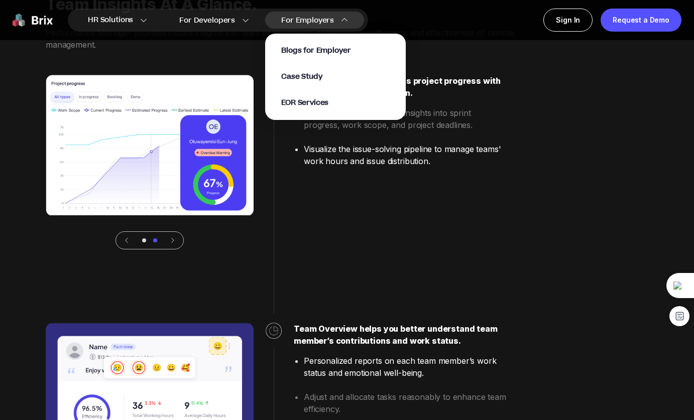 This screenshot has height=420, width=694. What do you see at coordinates (641, 20) in the screenshot?
I see `div: Request a Demo` at bounding box center [641, 20].